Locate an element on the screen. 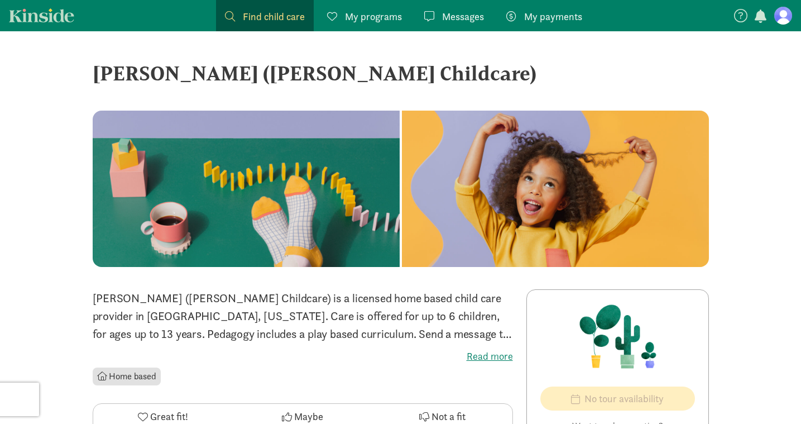 The image size is (801, 424). label: Read more is located at coordinates (302, 356).